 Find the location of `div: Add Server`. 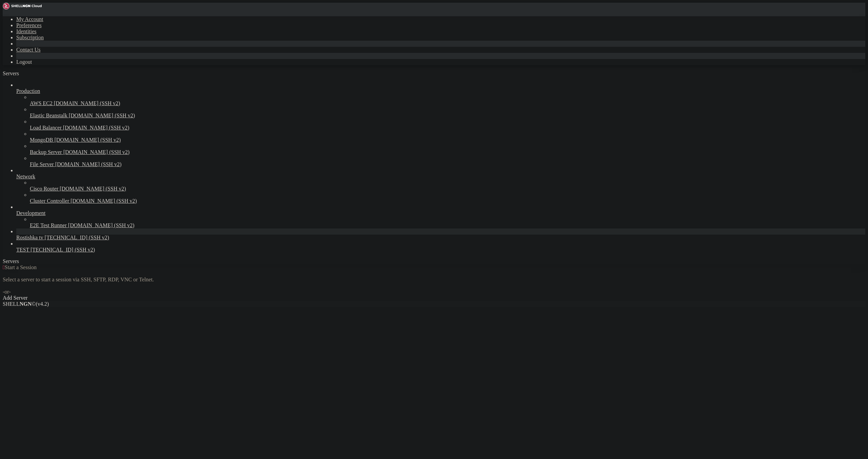

div: Add Server is located at coordinates (434, 298).